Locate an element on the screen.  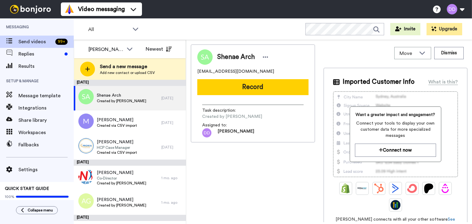
img: 357438aa-3258-4b5b-9083-4bcf9008b073.png is located at coordinates (86, 177).